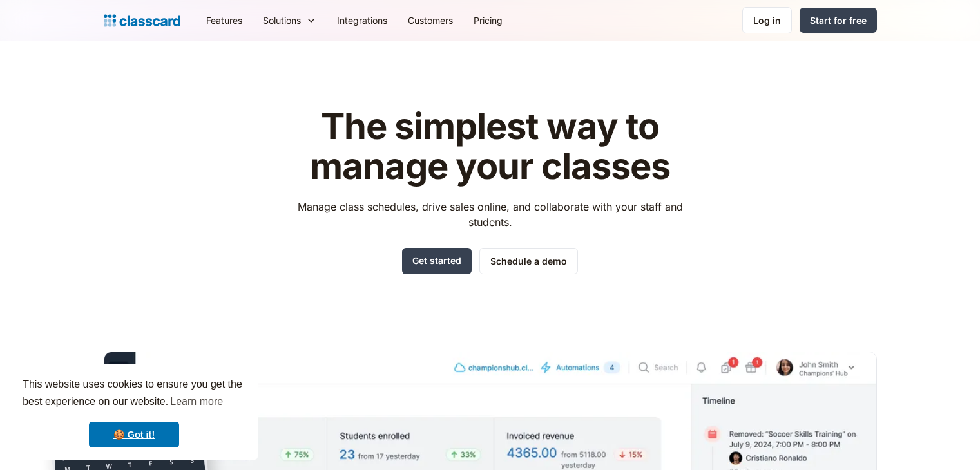  What do you see at coordinates (767, 20) in the screenshot?
I see `a: Log in` at bounding box center [767, 20].